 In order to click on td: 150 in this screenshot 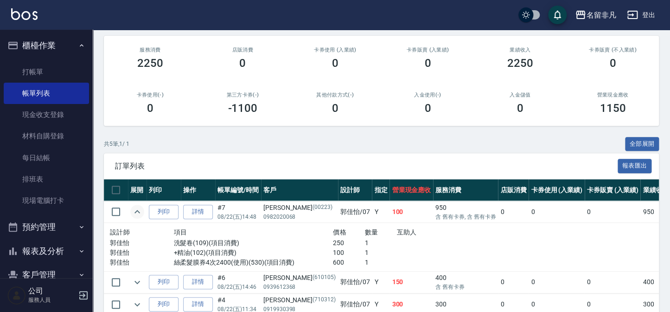, I will do `click(411, 281)`.